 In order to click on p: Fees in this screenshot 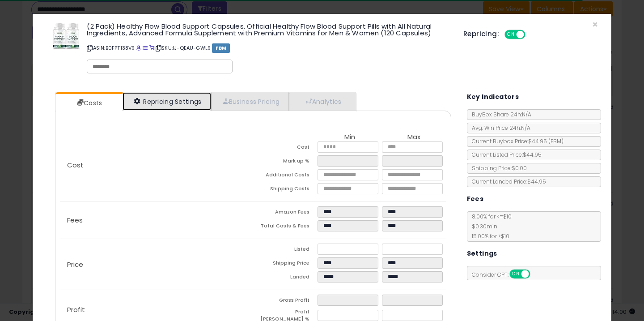, I will do `click(156, 220)`.